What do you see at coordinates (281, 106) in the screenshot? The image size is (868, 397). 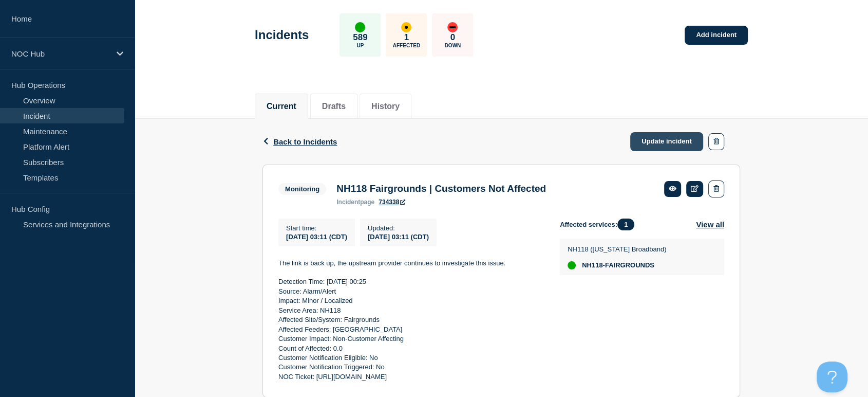 I see `button: Current` at bounding box center [281, 106].